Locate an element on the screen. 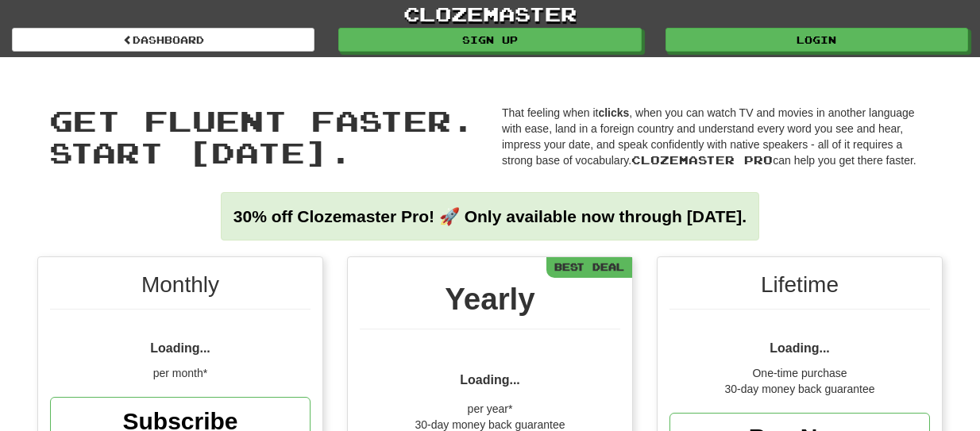 Image resolution: width=980 pixels, height=431 pixels. div: Best Deal is located at coordinates (589, 267).